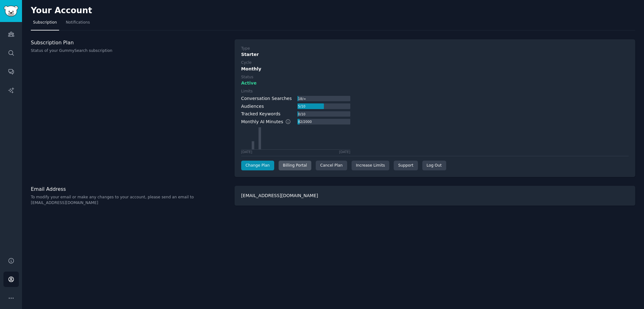 The image size is (644, 309). I want to click on span: Notifications, so click(78, 22).